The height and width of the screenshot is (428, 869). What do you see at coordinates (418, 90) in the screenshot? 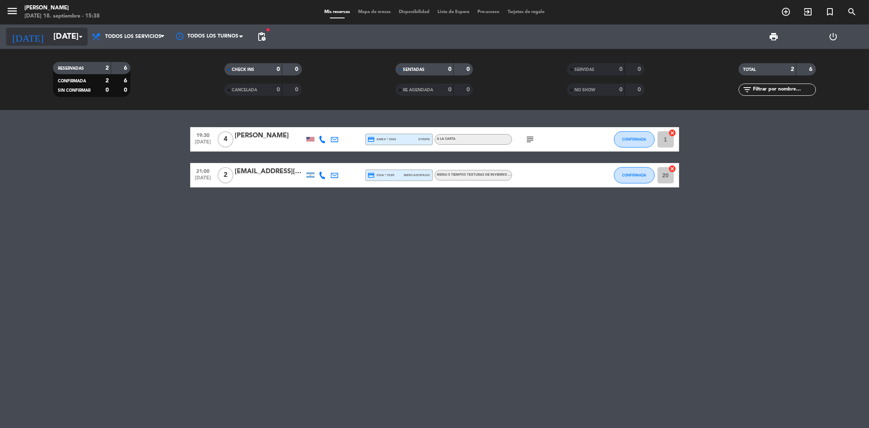
I see `span: RE AGENDADA` at bounding box center [418, 90].